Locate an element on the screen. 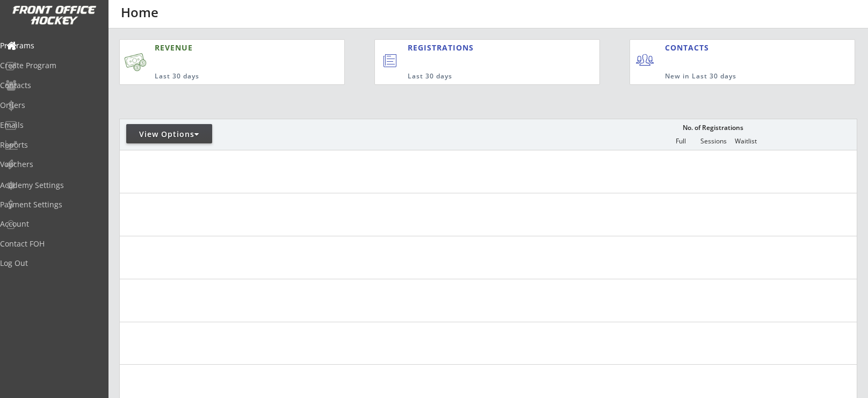 The image size is (868, 398). div: New in Last 30 days is located at coordinates (735, 76).